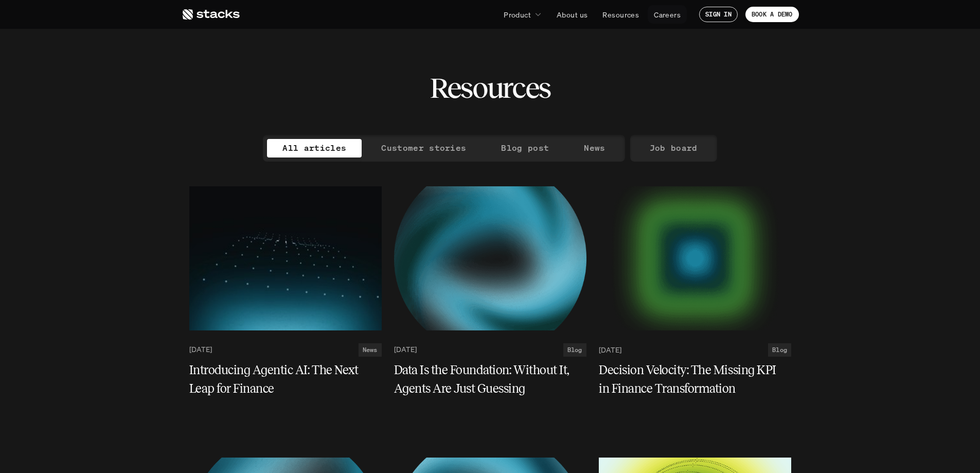 This screenshot has height=473, width=980. What do you see at coordinates (594, 148) in the screenshot?
I see `p: News` at bounding box center [594, 148].